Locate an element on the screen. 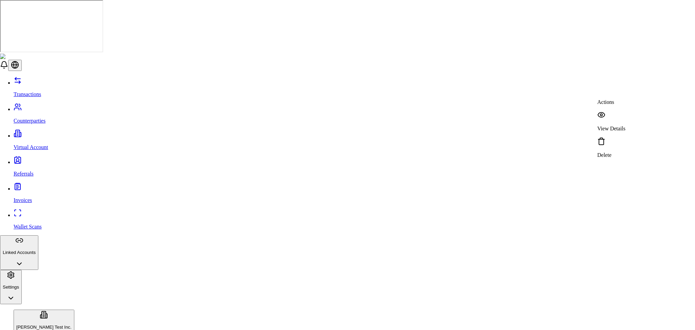  p: Settings is located at coordinates (11, 287).